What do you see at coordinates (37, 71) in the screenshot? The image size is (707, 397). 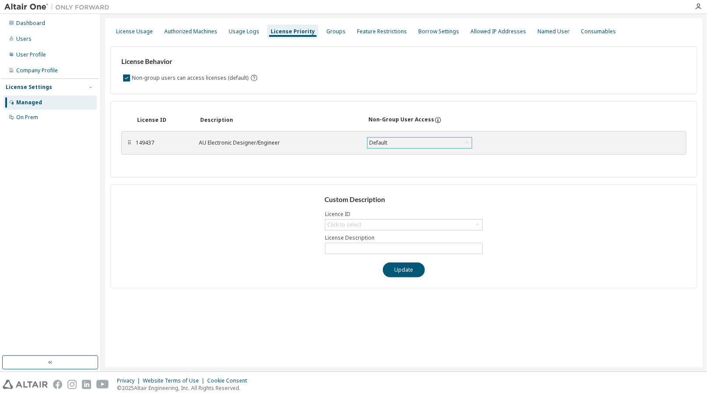 I see `div: Company Profile` at bounding box center [37, 71].